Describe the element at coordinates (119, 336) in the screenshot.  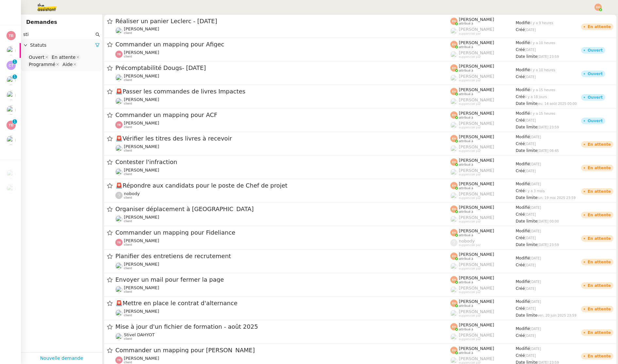
I see `img: users%2FKIcnt4T8hLMuMUUpHYCYQM06gPC2%2Favatar%2F1dbe3bdc-0f95-41bf-bf6e-fc84c6569aaf` at that location.